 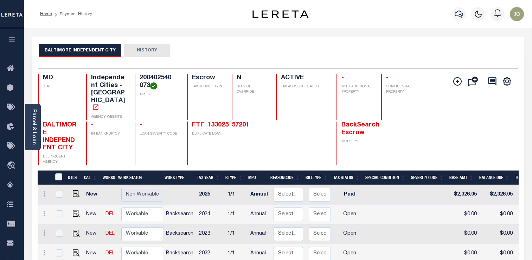 I want to click on th: MPO, so click(x=256, y=177).